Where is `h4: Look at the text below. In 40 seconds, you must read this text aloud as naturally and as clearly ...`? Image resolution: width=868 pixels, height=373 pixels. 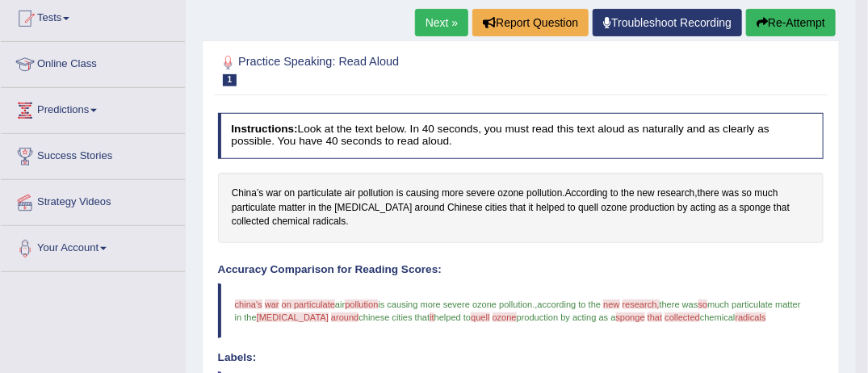 h4: Look at the text below. In 40 seconds, you must read this text aloud as naturally and as clearly ... is located at coordinates (521, 136).